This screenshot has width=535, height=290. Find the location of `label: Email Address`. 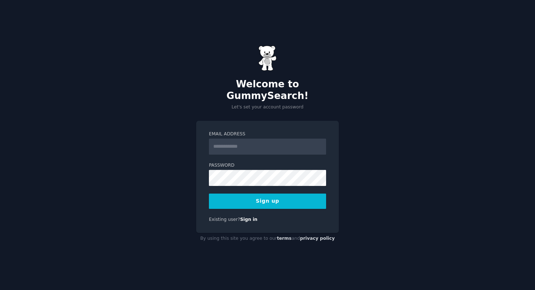

label: Email Address is located at coordinates (268, 134).